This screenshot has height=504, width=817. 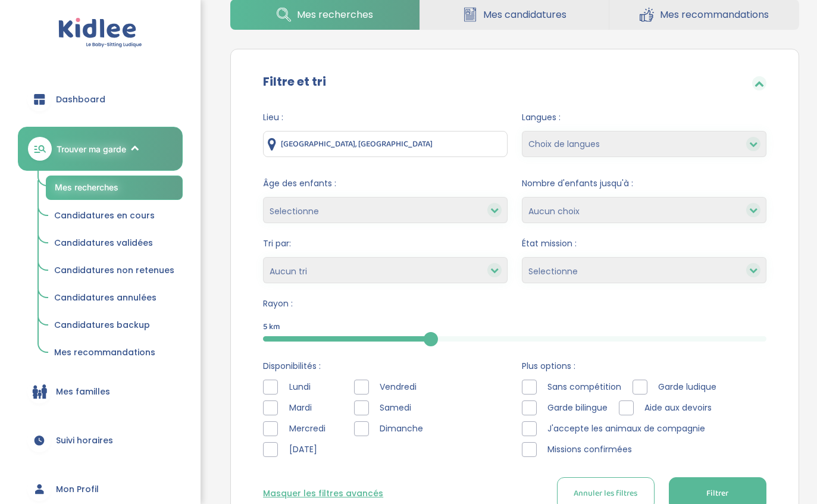 What do you see at coordinates (103, 242) in the screenshot?
I see `span: Candidatures validées` at bounding box center [103, 242].